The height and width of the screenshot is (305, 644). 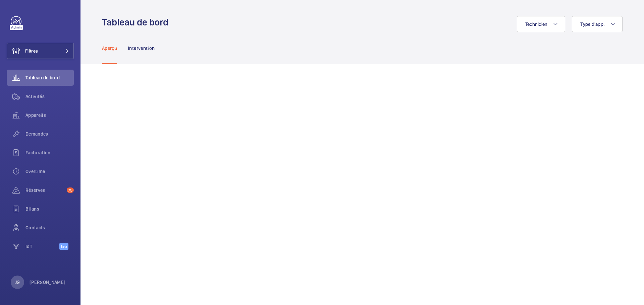 What do you see at coordinates (50, 152) in the screenshot?
I see `span: Facturation` at bounding box center [50, 152].